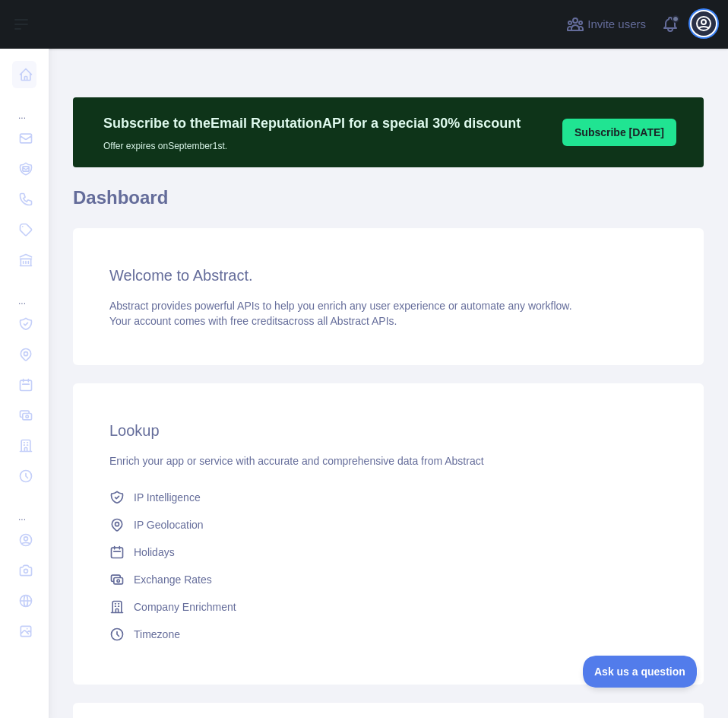 This screenshot has height=718, width=728. I want to click on p: Offer expires on September 1st., so click(311, 143).